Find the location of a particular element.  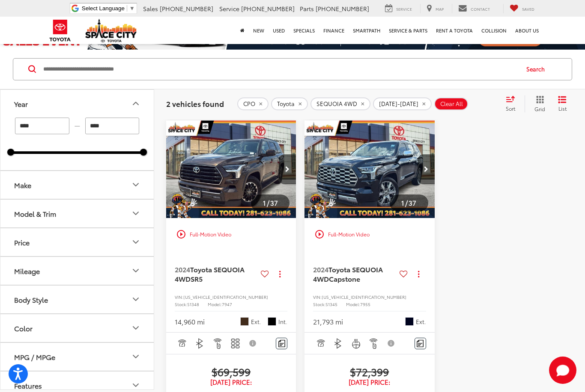

span: Saved is located at coordinates (528, 9).